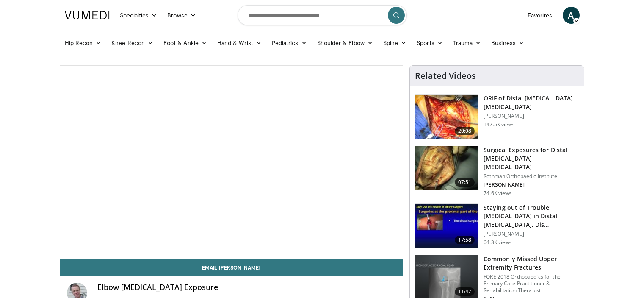  What do you see at coordinates (447, 226) in the screenshot?
I see `img: Q2xRg7exoPLTwO8X4xMDoxOjB1O8AjAz_1.150x105_q85_crop-smart_upscale.jpg` at bounding box center [447, 226].